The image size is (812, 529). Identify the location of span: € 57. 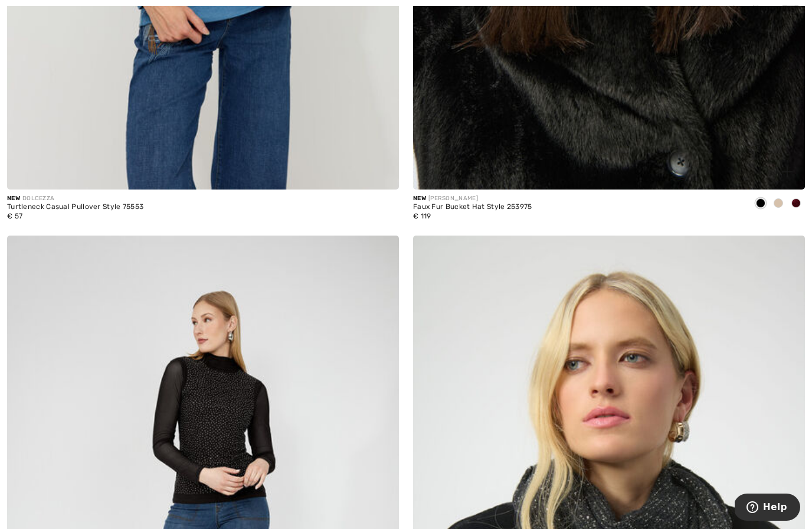
(14, 216).